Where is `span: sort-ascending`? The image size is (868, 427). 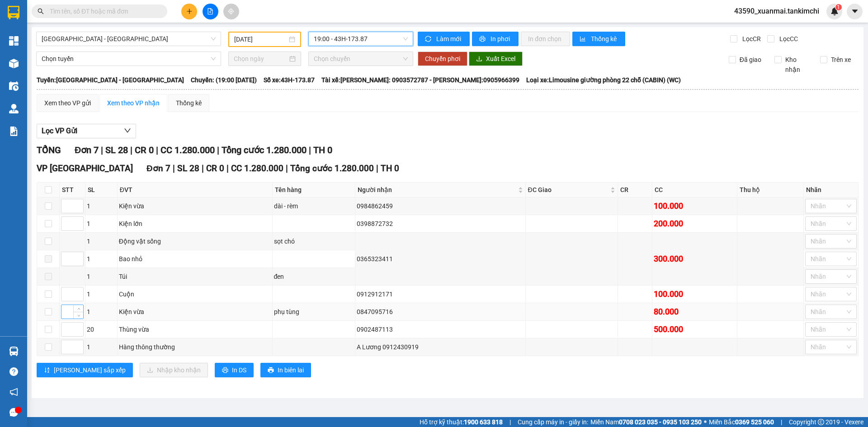
span: sort-ascending is located at coordinates (47, 370).